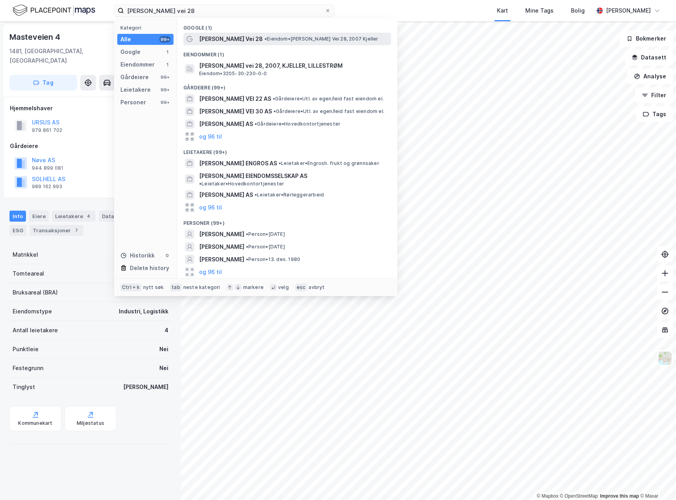 This screenshot has height=500, width=676. What do you see at coordinates (39, 216) in the screenshot?
I see `div: Eiere` at bounding box center [39, 216].